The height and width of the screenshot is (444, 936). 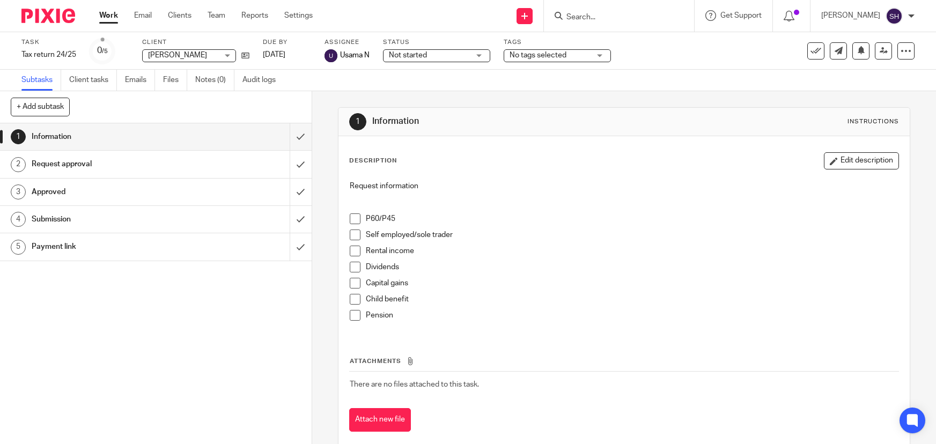 What do you see at coordinates (437, 42) in the screenshot?
I see `label: Status` at bounding box center [437, 42].